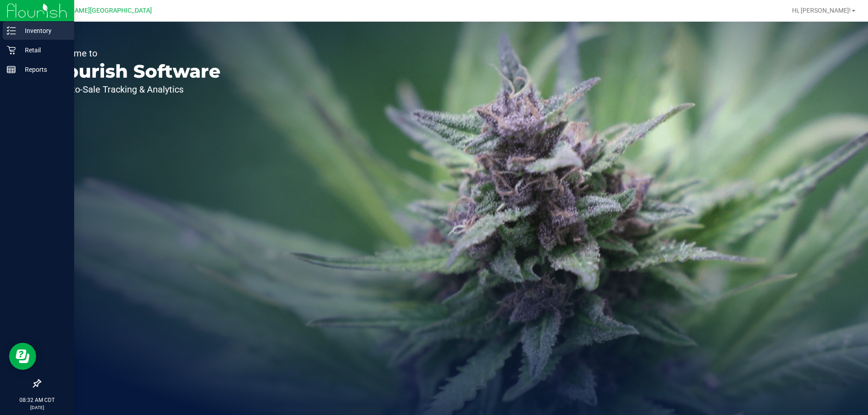 This screenshot has width=868, height=415. I want to click on inline-svg: Retail, so click(11, 50).